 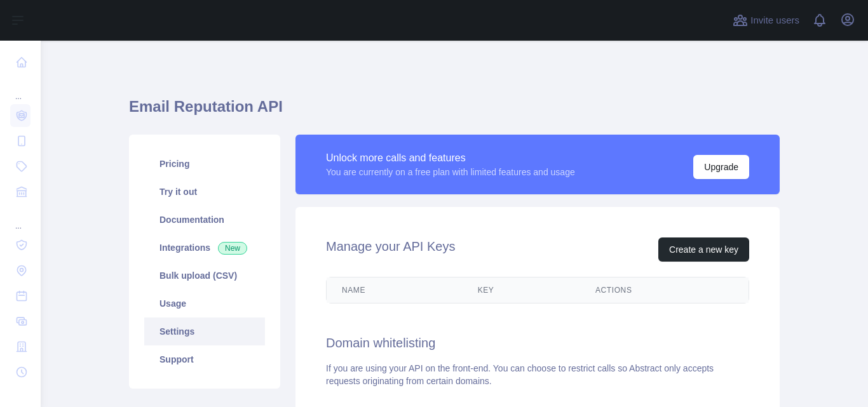 I want to click on a: Try it out, so click(x=204, y=192).